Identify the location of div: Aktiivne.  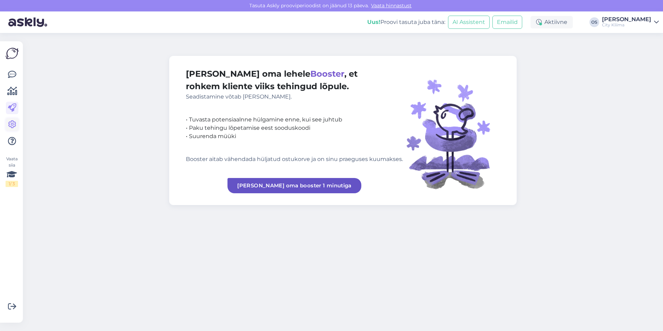
(552, 22).